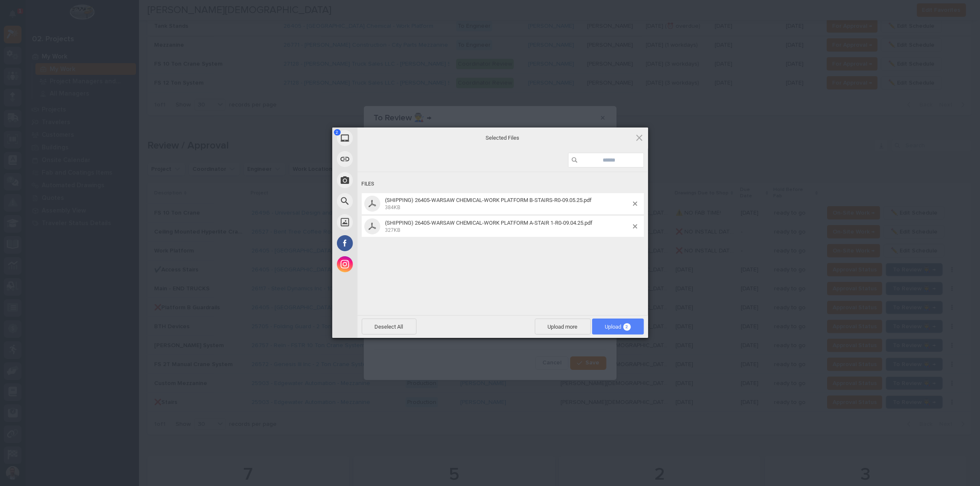 The width and height of the screenshot is (980, 486). What do you see at coordinates (383, 138) in the screenshot?
I see `div: My Device` at bounding box center [383, 138].